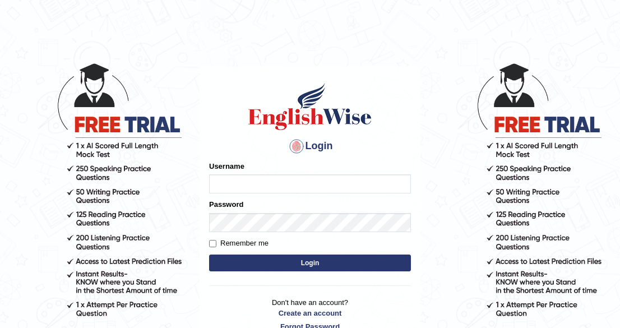 The height and width of the screenshot is (328, 620). I want to click on input: Remember me, so click(212, 243).